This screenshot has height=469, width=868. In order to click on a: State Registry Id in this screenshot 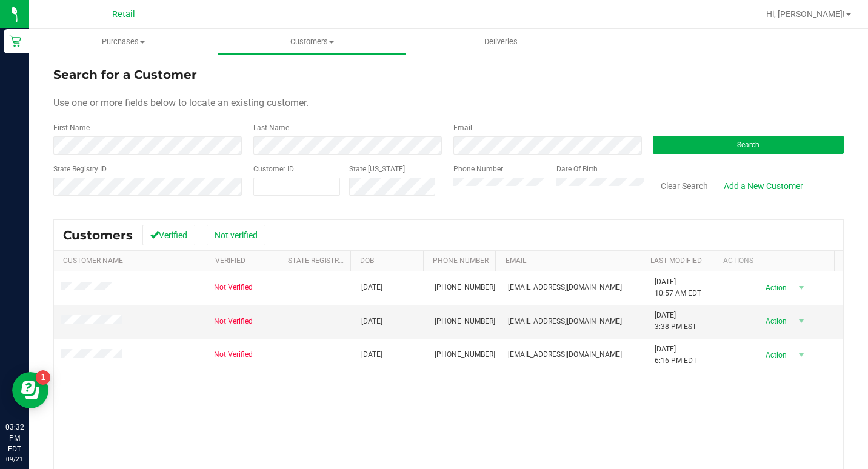, I will do `click(319, 260)`.